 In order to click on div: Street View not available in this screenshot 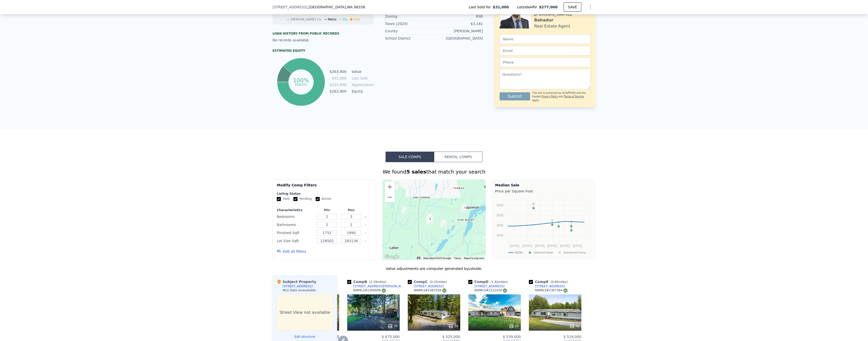, I will do `click(305, 312)`.